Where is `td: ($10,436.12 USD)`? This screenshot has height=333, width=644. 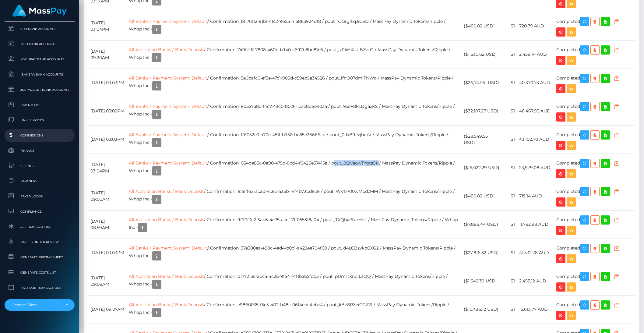 td: ($10,436.12 USD) is located at coordinates (481, 309).